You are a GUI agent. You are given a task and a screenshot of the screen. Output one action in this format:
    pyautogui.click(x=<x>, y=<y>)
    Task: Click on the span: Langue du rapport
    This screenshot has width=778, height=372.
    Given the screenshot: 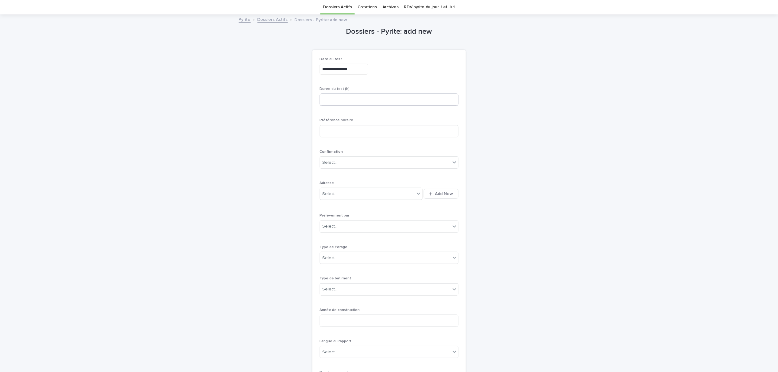 What is the action you would take?
    pyautogui.click(x=336, y=341)
    